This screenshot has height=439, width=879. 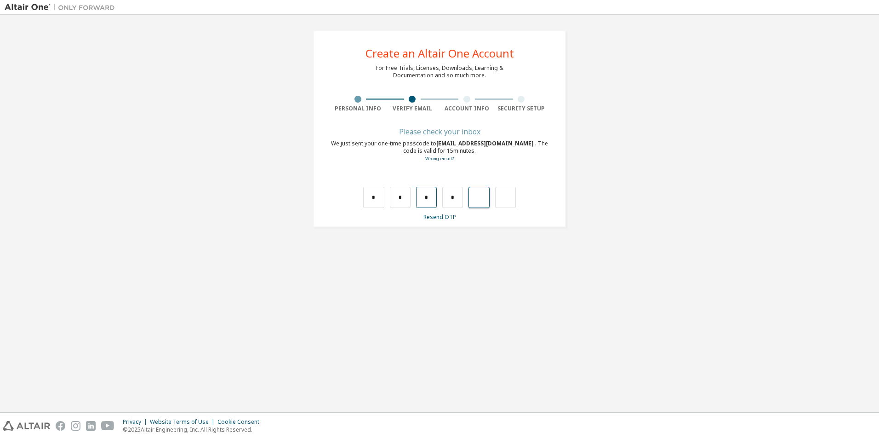 I want to click on img: facebook.svg, so click(x=60, y=425).